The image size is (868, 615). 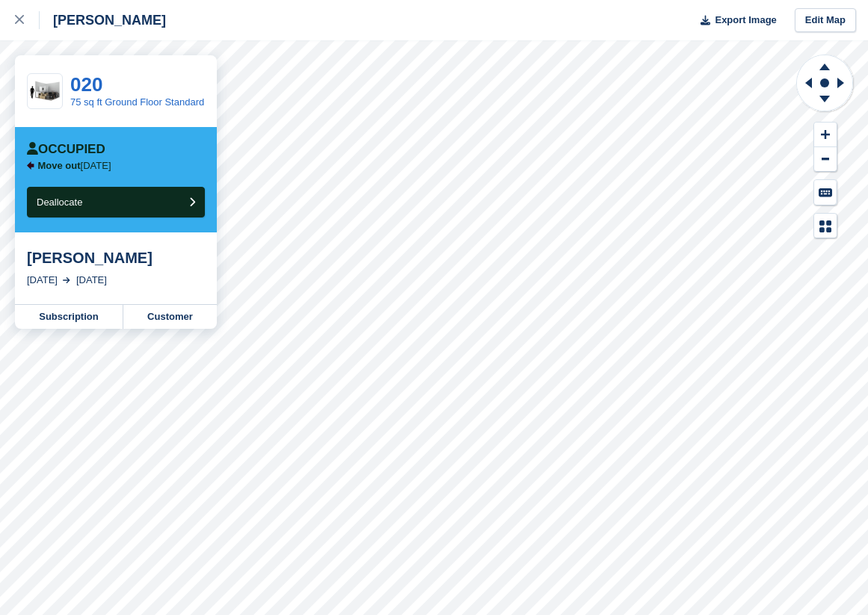 What do you see at coordinates (45, 91) in the screenshot?
I see `img: 75-sqft-unit.jpg` at bounding box center [45, 91].